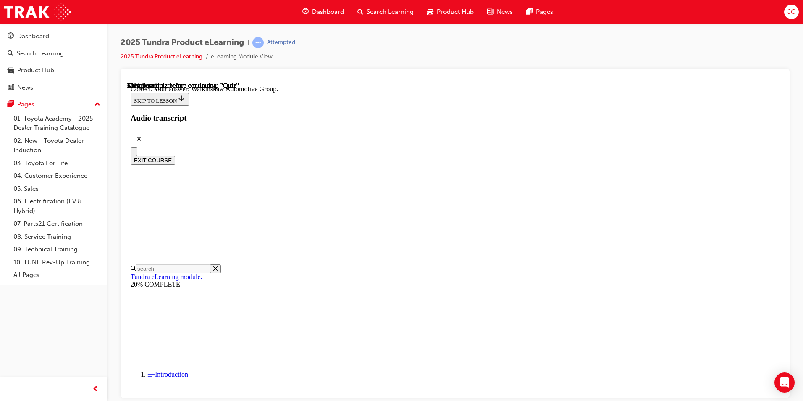 The width and height of the screenshot is (803, 401). What do you see at coordinates (57, 145) in the screenshot?
I see `a: 02. New - Toyota Dealer Induction` at bounding box center [57, 145].